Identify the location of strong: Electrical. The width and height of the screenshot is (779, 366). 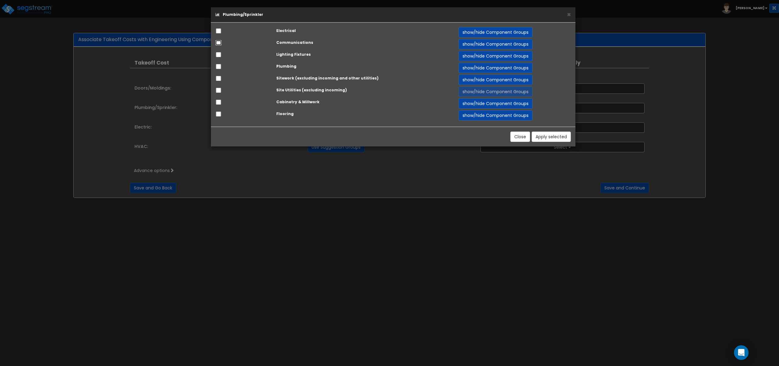
(286, 30).